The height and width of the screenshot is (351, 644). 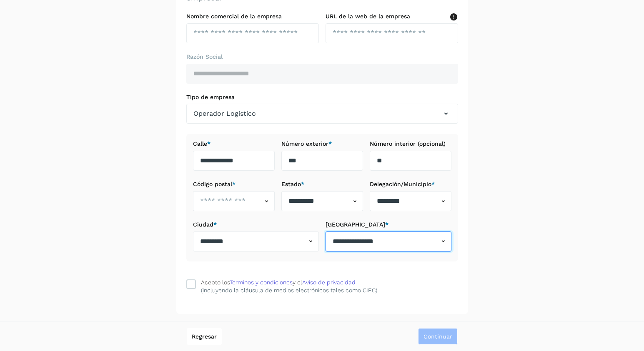 What do you see at coordinates (204, 337) in the screenshot?
I see `span: Regresar` at bounding box center [204, 337].